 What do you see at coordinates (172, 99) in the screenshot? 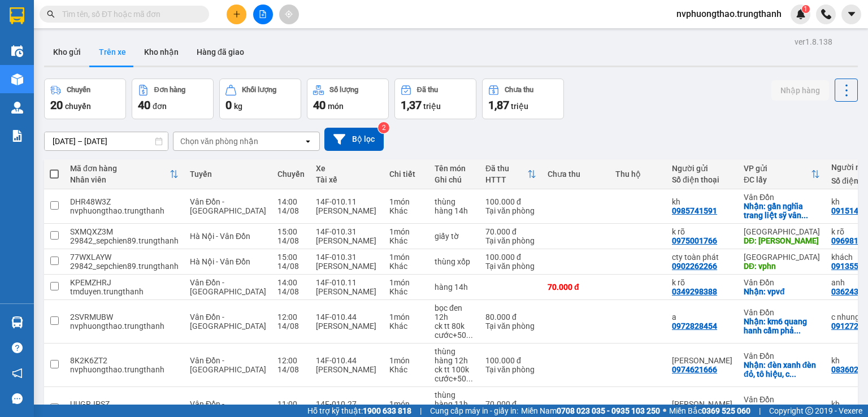
I see `button: Đơn hàng40đơn` at bounding box center [172, 99].